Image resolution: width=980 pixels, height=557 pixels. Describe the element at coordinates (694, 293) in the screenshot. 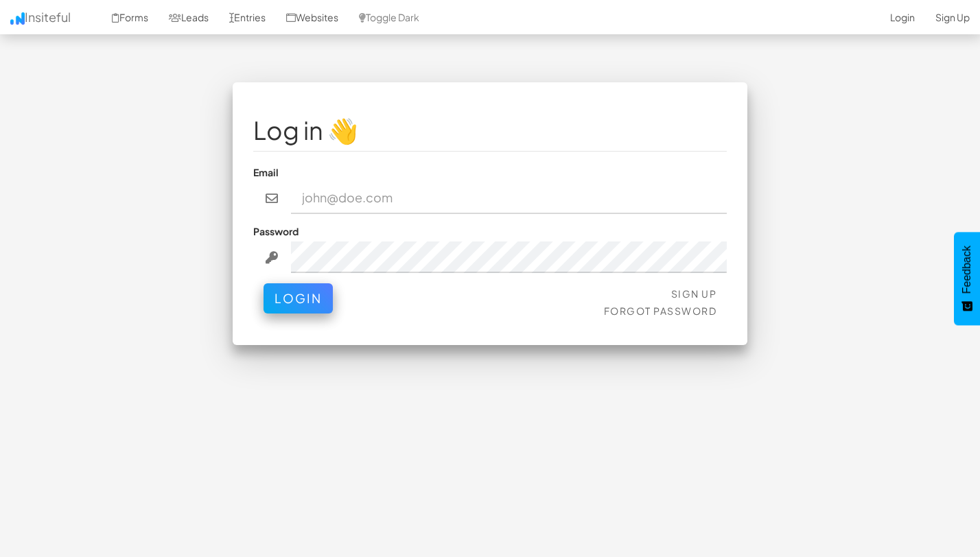

I see `a: Sign Up` at that location.